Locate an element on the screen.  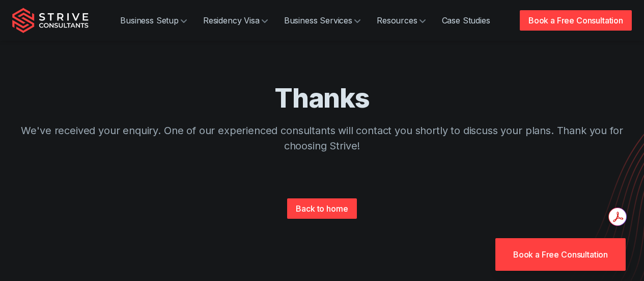
img: Strive Consultants is located at coordinates (50, 21).